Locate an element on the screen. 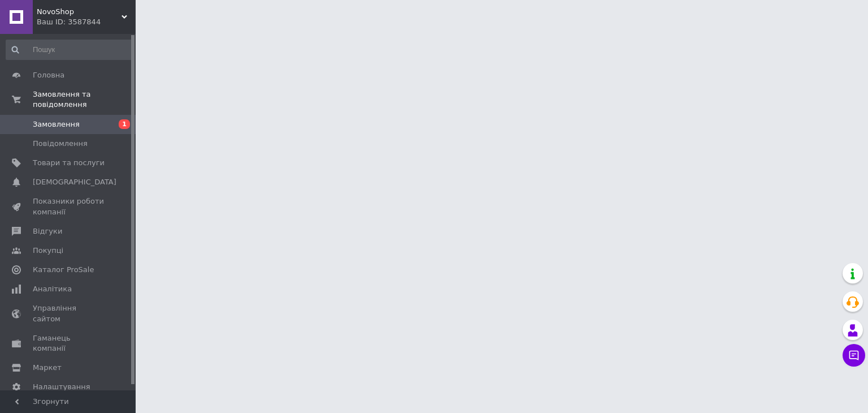  input: Пошук is located at coordinates (70, 50).